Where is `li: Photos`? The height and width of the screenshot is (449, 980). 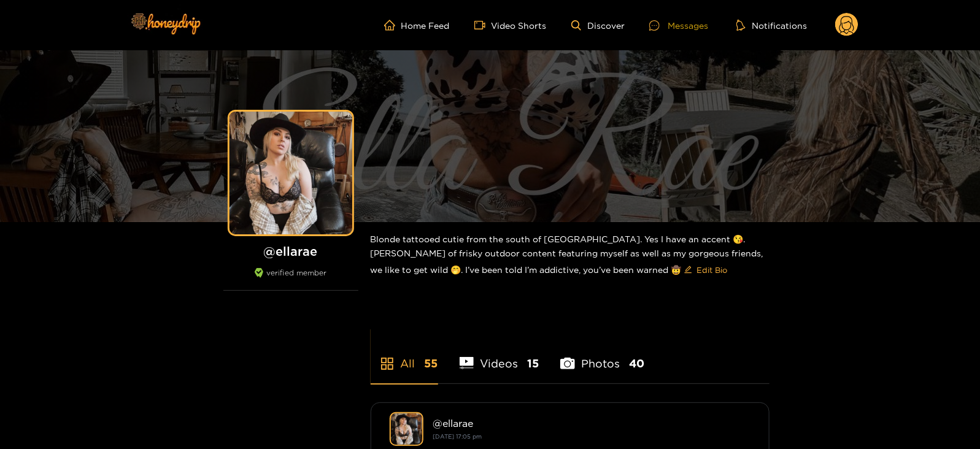
li: Photos is located at coordinates (602, 356).